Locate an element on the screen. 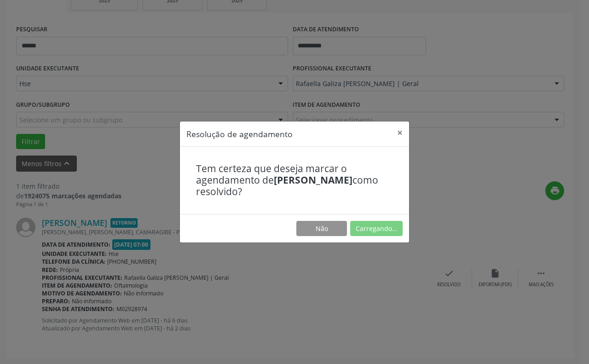 The height and width of the screenshot is (364, 589). button: Close is located at coordinates (400, 132).